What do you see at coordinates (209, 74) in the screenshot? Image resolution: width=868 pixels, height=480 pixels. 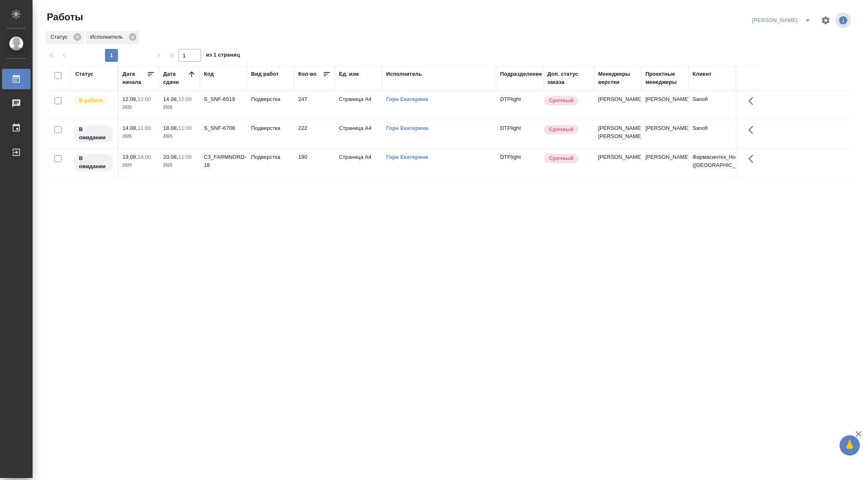 I see `div: Код` at bounding box center [209, 74].